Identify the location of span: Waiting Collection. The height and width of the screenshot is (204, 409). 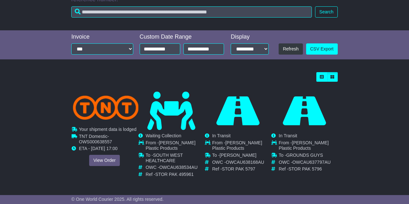
(164, 136).